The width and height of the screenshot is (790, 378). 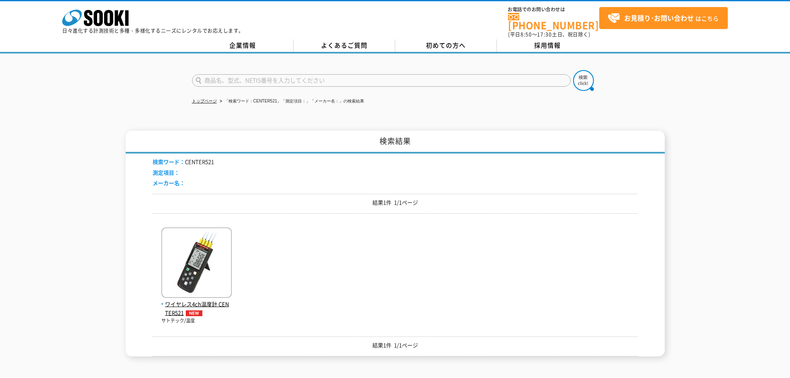 I want to click on span: 初めての方へ, so click(x=446, y=45).